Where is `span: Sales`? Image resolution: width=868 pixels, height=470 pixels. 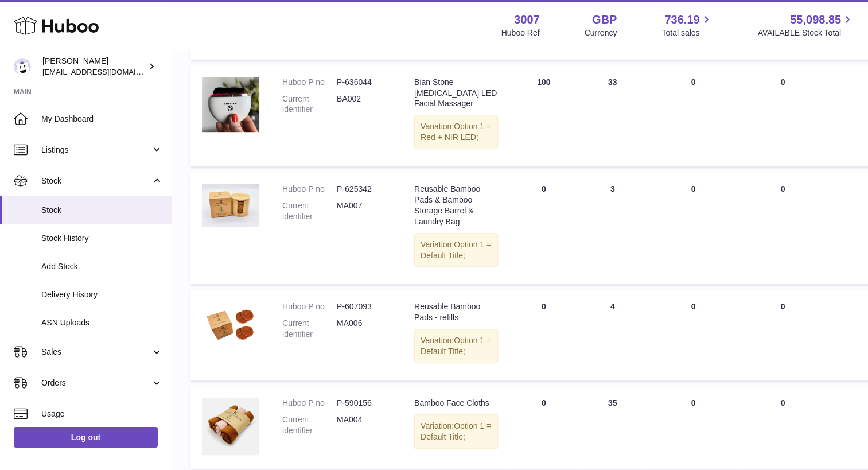 span: Sales is located at coordinates (96, 352).